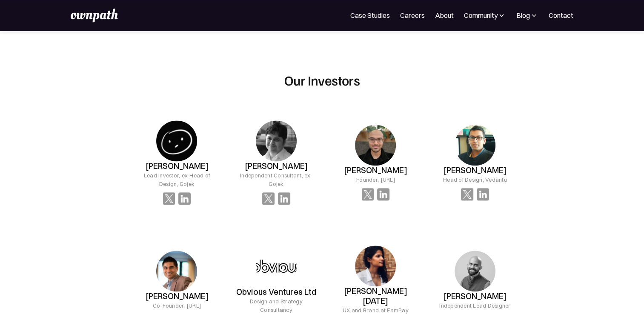 Image resolution: width=644 pixels, height=314 pixels. What do you see at coordinates (412, 16) in the screenshot?
I see `a: Careers` at bounding box center [412, 16].